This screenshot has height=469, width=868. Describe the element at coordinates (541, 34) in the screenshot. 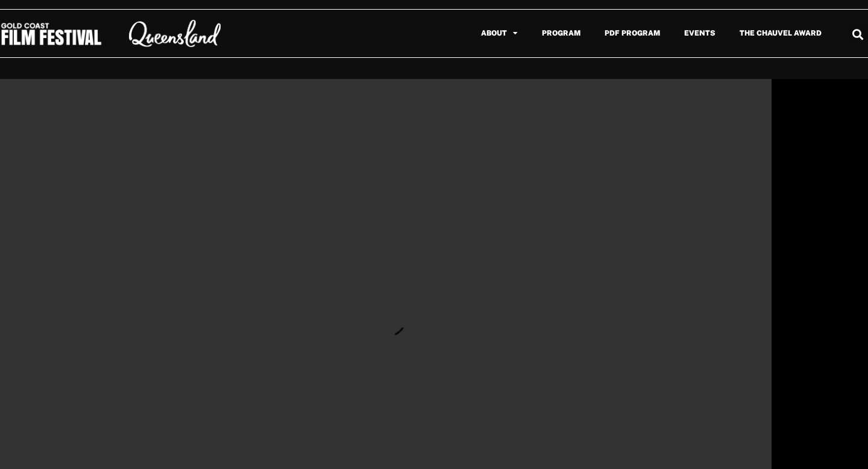

I see `nav: Menu` at that location.